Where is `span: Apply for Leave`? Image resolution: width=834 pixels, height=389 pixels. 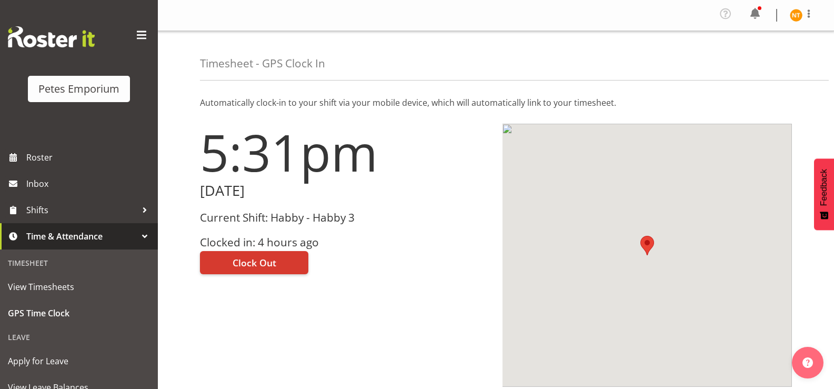
span: Apply for Leave is located at coordinates (79, 361).